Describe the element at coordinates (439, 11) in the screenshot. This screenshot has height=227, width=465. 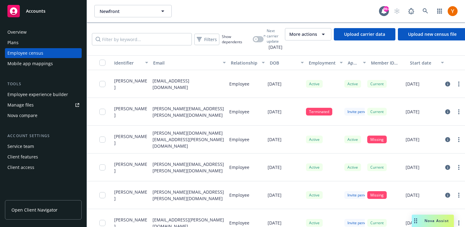
I see `a: Switch app` at that location.